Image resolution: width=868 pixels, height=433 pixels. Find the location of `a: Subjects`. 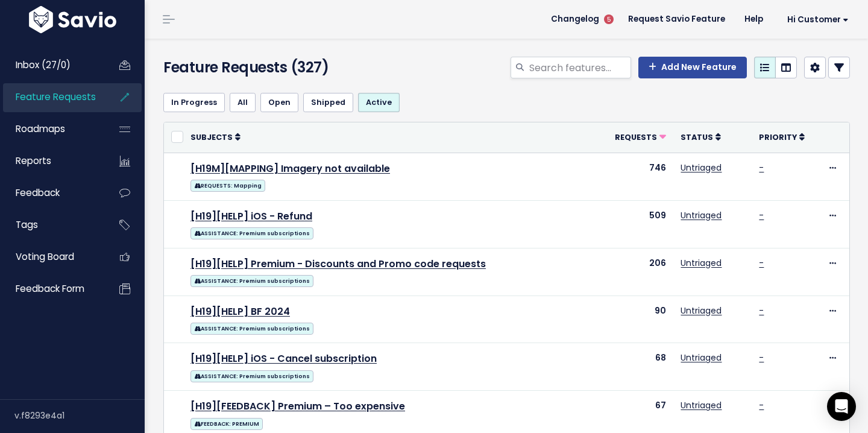

a: Subjects is located at coordinates (216, 137).